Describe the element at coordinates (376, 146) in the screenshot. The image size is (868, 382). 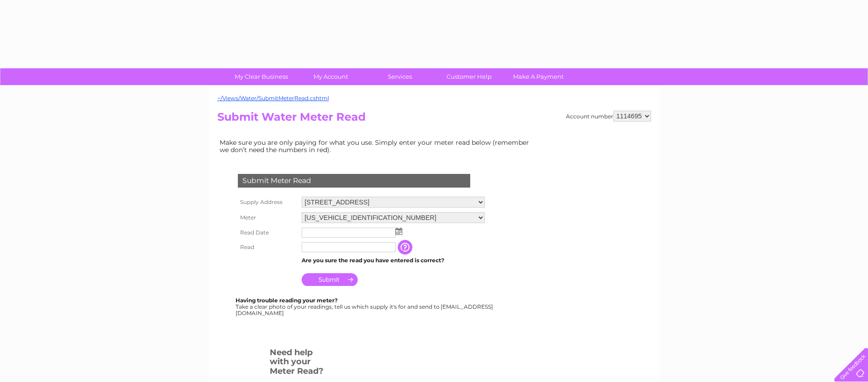
I see `td: Make sure you are only paying for what you use. Simply enter your meter read below (remember we d...` at that location.